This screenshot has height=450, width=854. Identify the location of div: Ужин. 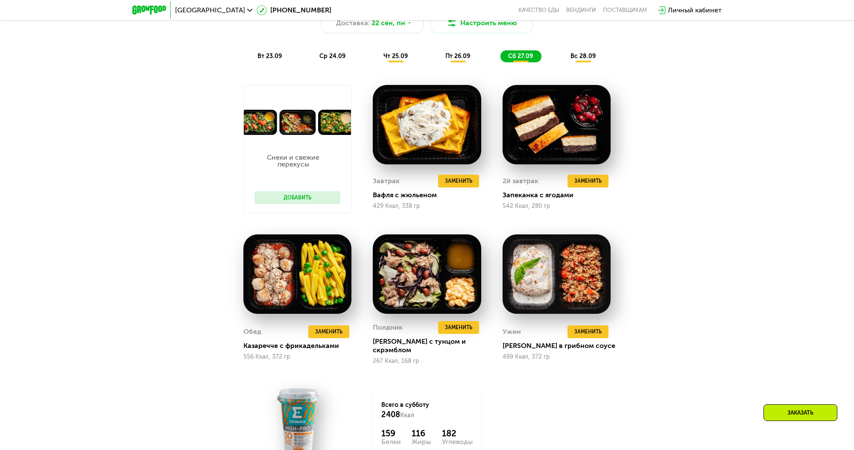
(511, 332).